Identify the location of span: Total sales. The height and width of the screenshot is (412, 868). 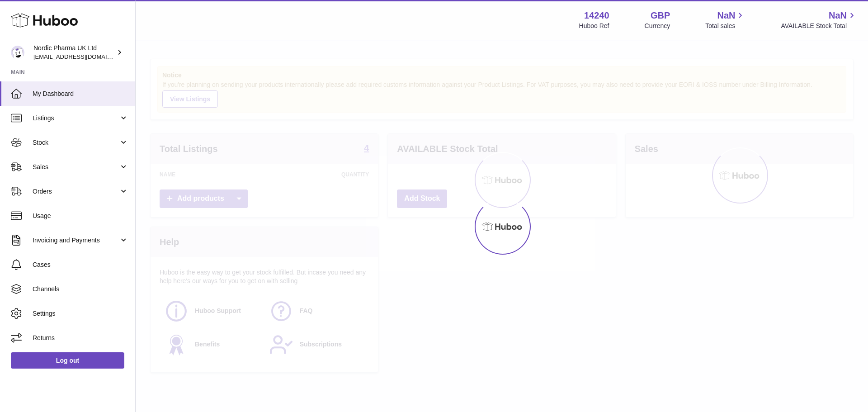
(725, 26).